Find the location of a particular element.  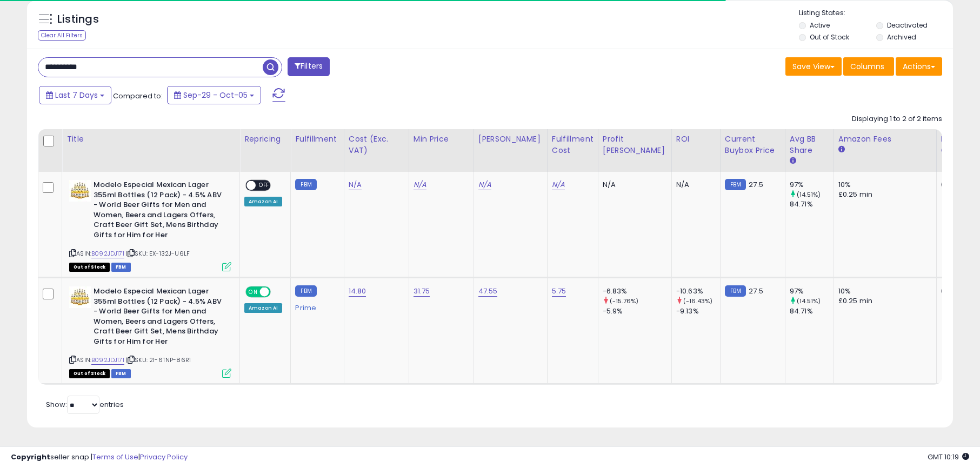

a: 14.80 is located at coordinates (358, 291).